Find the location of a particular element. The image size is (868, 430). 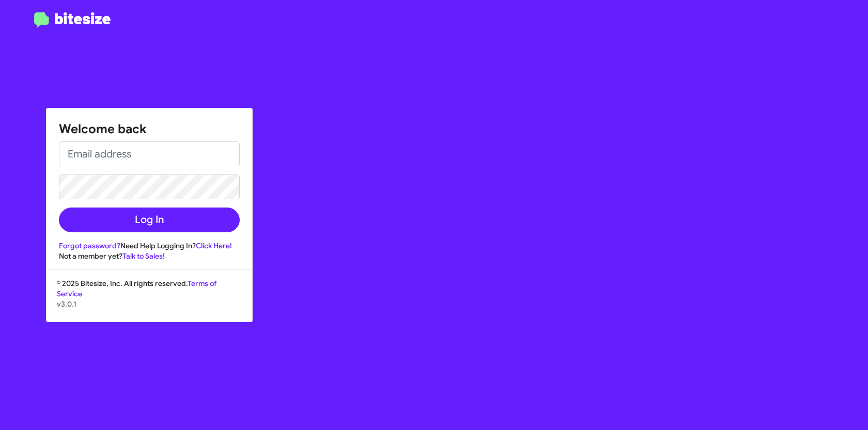

input: Email address is located at coordinates (150, 154).